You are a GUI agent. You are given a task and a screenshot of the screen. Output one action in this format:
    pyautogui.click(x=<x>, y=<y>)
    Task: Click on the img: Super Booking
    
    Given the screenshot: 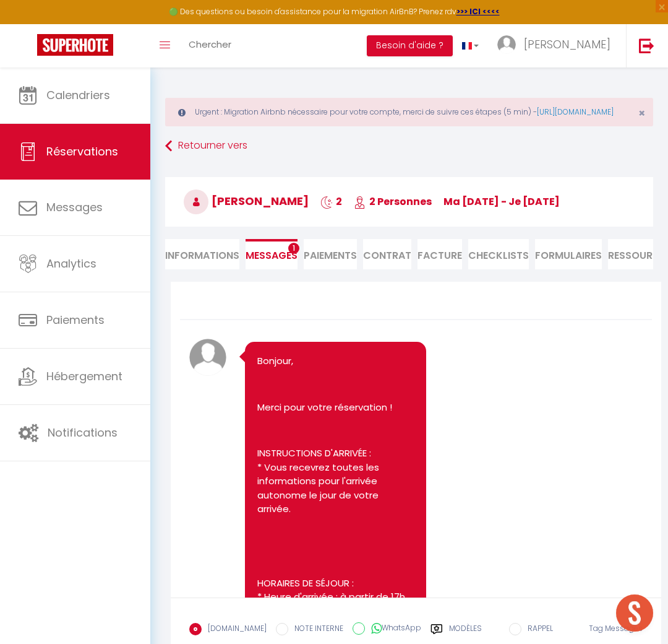 What is the action you would take?
    pyautogui.click(x=75, y=44)
    